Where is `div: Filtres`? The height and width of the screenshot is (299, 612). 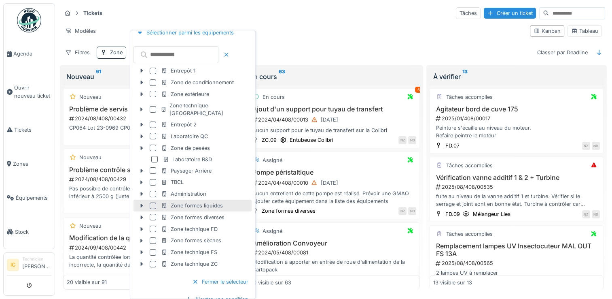
div: Filtres is located at coordinates (77, 52).